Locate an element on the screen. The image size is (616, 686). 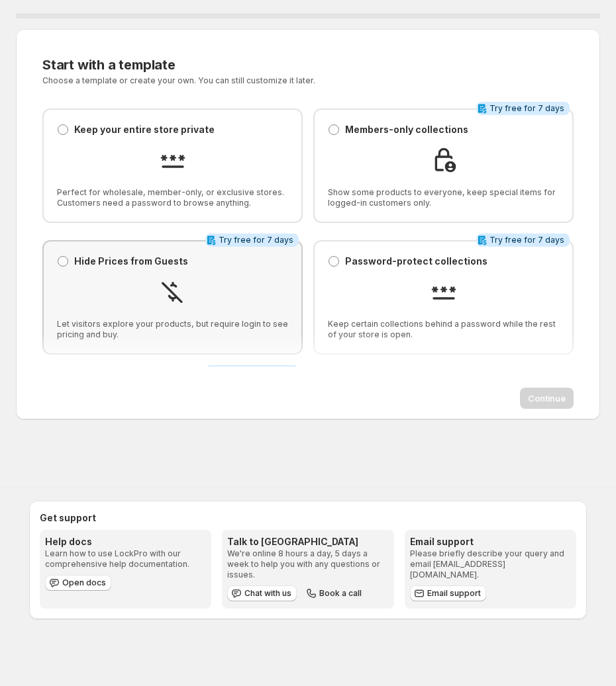
h3: Help docs is located at coordinates (125, 542).